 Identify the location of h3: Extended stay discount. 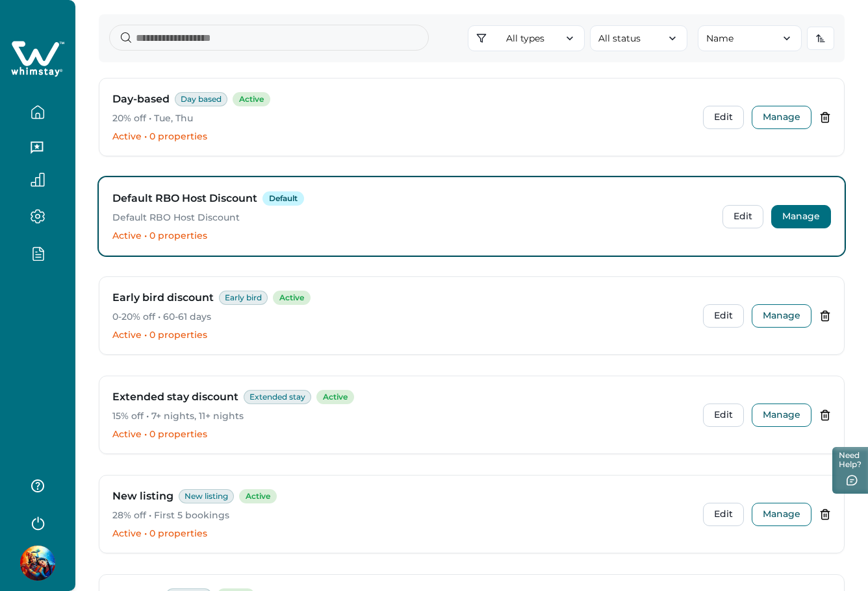
(176, 397).